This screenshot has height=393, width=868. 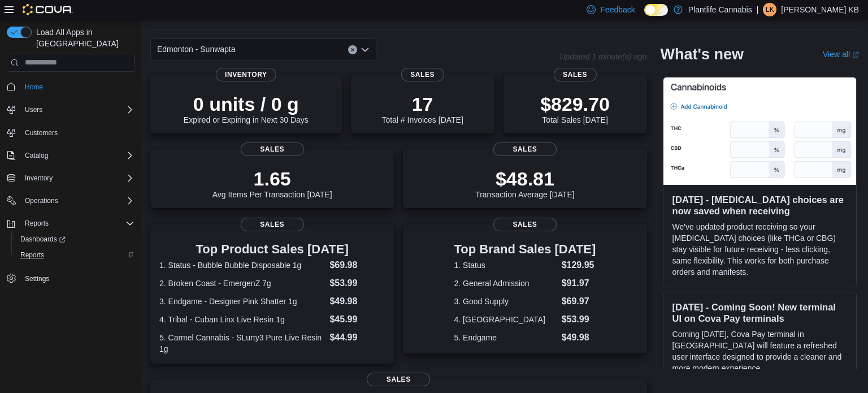 I want to click on span: Dark Mode, so click(x=644, y=15).